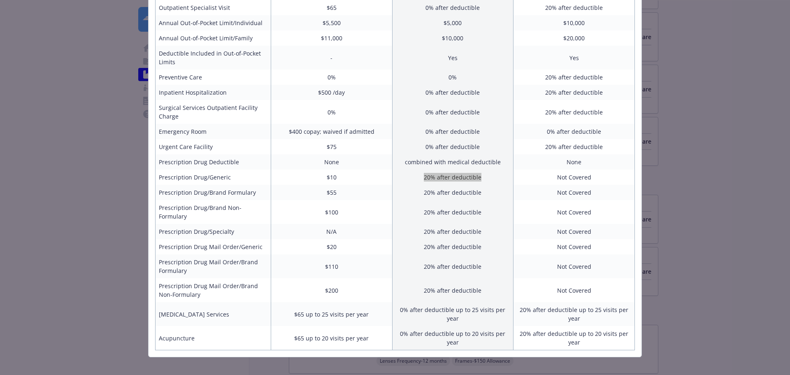 This screenshot has height=375, width=790. What do you see at coordinates (331, 147) in the screenshot?
I see `td: $75` at bounding box center [331, 147].